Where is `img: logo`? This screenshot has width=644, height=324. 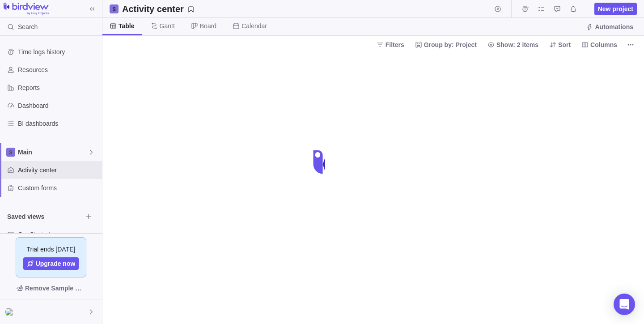 img: logo is located at coordinates (26, 9).